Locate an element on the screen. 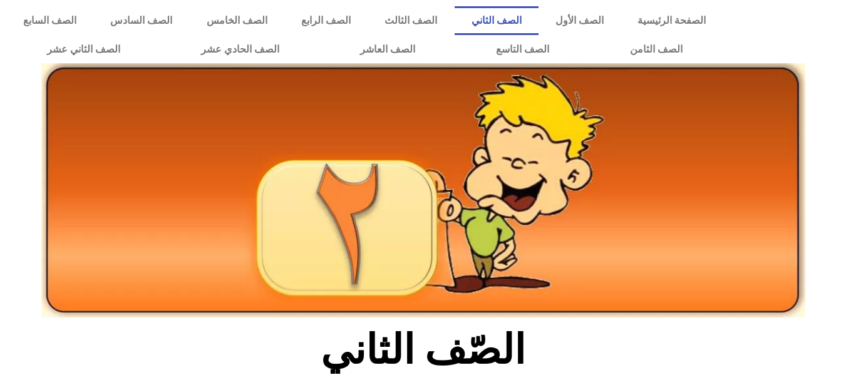 Image resolution: width=846 pixels, height=380 pixels. a: الصف الثاني is located at coordinates (497, 21).